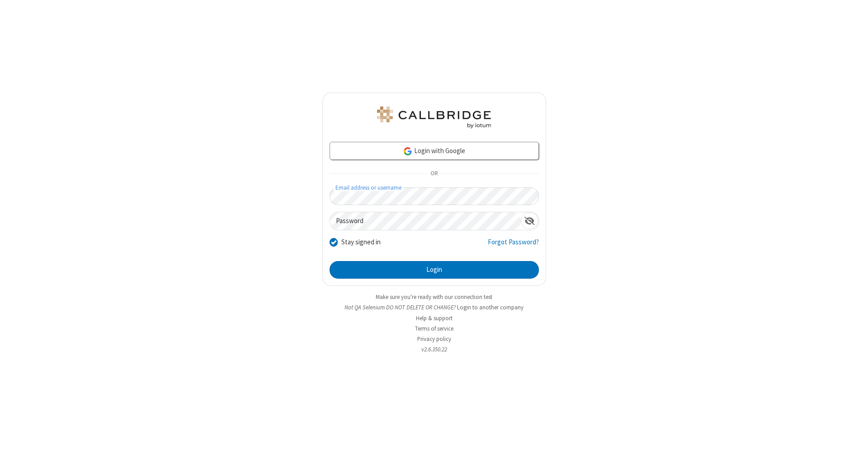 This screenshot has width=868, height=453. I want to click on button: Login, so click(434, 270).